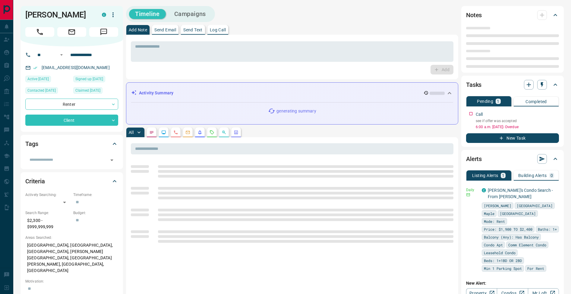  Describe the element at coordinates (188, 132) in the screenshot. I see `svg: Emails` at that location.